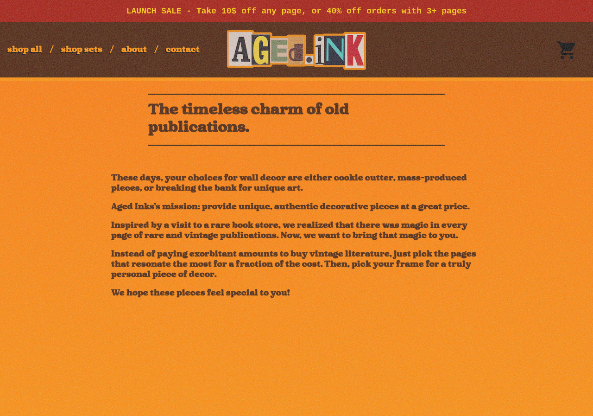  Describe the element at coordinates (296, 120) in the screenshot. I see `h2: The timeless charm of old publications.` at that location.